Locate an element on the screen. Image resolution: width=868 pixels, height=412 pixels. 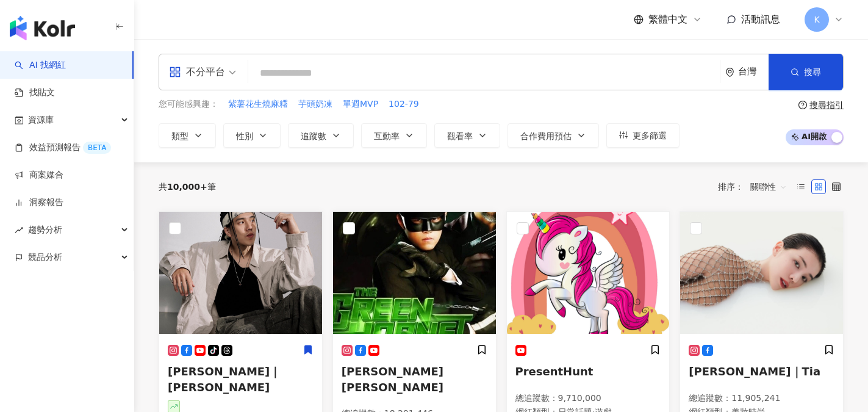
span: 競品分析 is located at coordinates (45, 257).